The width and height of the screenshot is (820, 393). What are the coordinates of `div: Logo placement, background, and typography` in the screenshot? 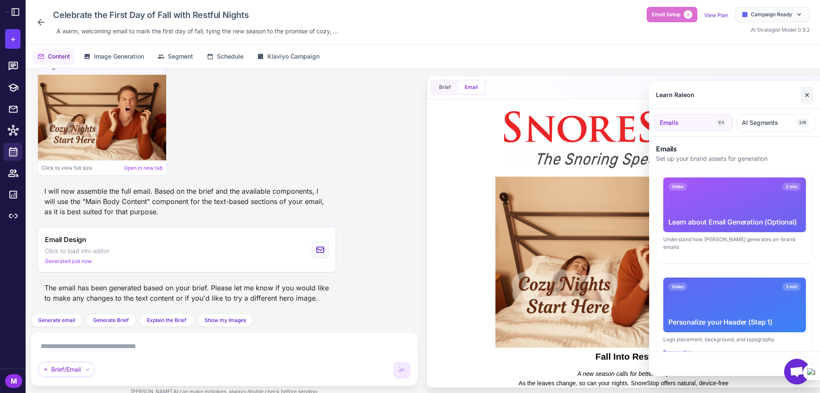 It's located at (735, 339).